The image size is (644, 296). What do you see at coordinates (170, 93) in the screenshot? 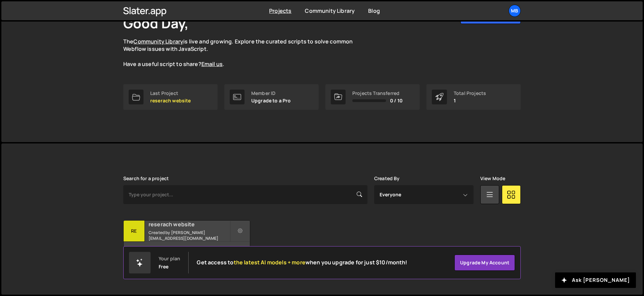
I see `div: Last Project` at bounding box center [170, 93].